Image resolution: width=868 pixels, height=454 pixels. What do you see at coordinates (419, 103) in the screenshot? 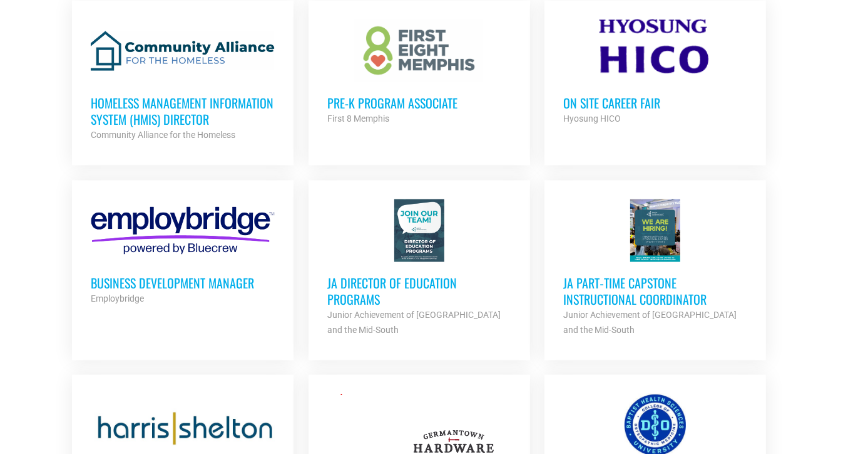
I see `h3: Pre-K Program Associate` at bounding box center [419, 103].